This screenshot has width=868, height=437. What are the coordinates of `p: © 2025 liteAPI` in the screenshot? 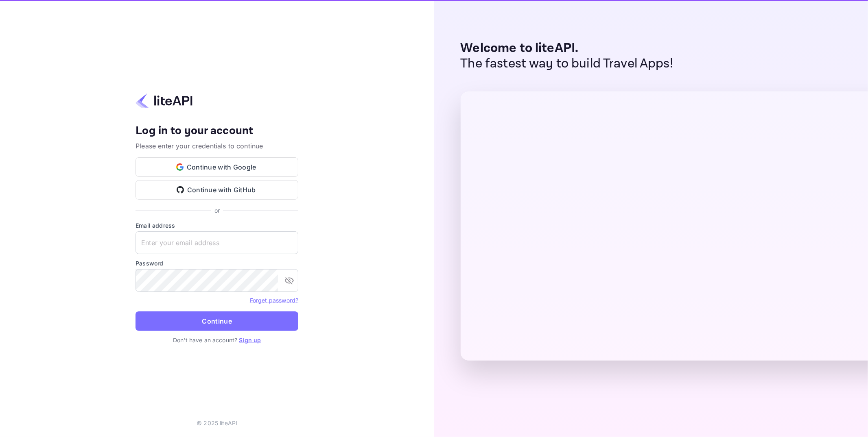 It's located at (217, 423).